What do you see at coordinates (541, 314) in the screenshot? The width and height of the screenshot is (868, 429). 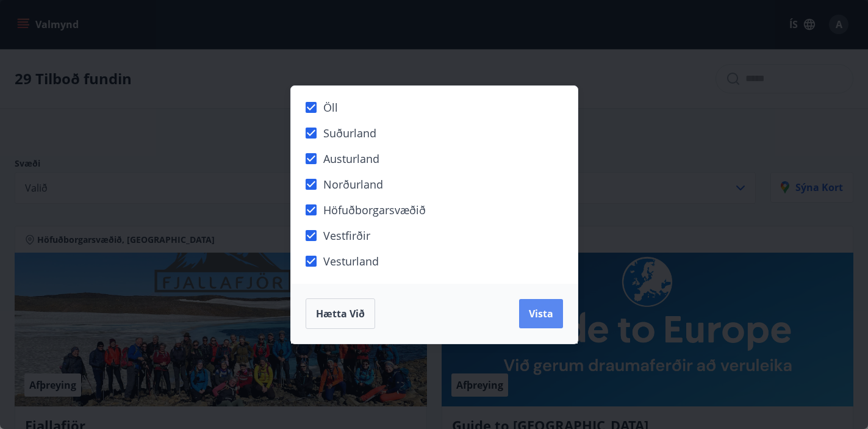 I see `span: Vista` at bounding box center [541, 314].